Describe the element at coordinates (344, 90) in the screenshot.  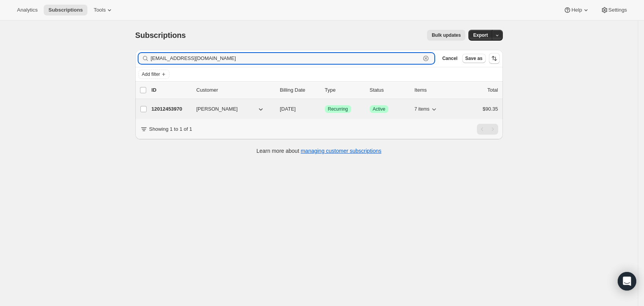
I see `div: Type` at that location.